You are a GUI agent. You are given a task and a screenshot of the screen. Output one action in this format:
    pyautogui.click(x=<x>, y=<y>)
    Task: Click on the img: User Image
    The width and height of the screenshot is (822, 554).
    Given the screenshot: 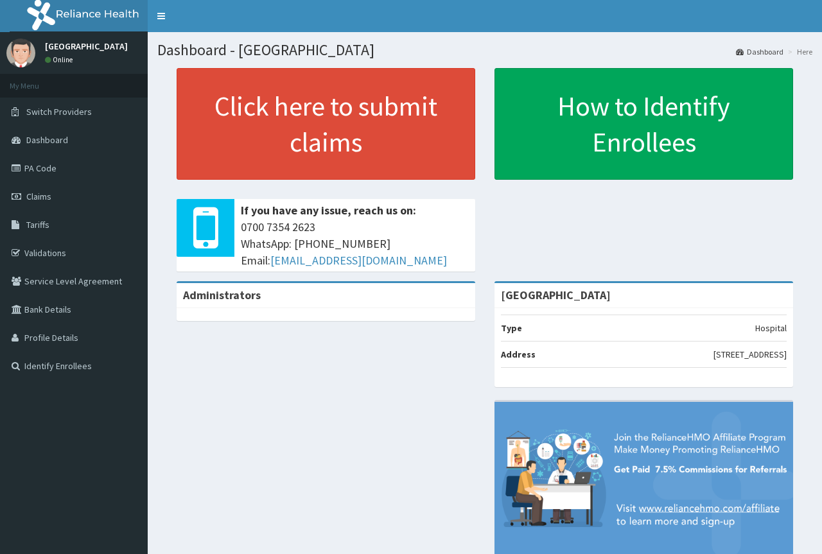 What is the action you would take?
    pyautogui.click(x=21, y=53)
    